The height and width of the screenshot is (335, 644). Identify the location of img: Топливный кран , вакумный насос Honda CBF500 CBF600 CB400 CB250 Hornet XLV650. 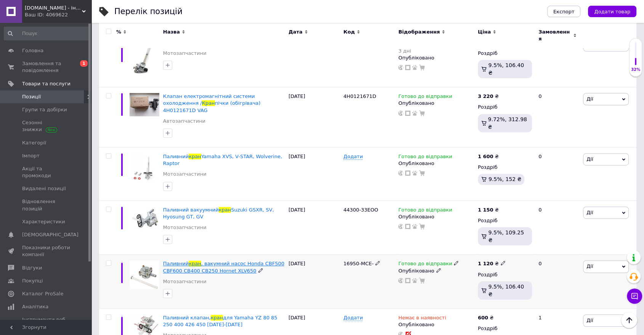
(144, 274).